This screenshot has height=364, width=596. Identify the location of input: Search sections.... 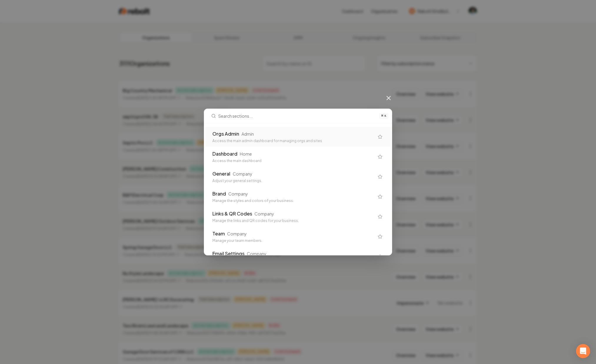
(297, 116).